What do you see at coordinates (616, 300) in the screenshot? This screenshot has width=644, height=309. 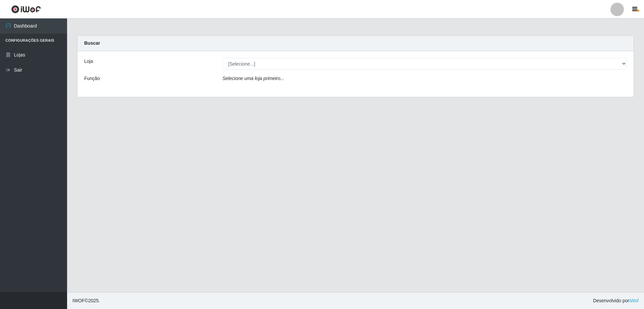 I see `span: Desenvolvido por` at bounding box center [616, 300].